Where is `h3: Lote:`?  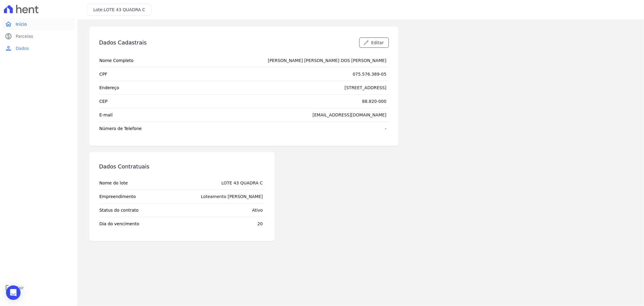
h3: Lote: is located at coordinates (119, 10).